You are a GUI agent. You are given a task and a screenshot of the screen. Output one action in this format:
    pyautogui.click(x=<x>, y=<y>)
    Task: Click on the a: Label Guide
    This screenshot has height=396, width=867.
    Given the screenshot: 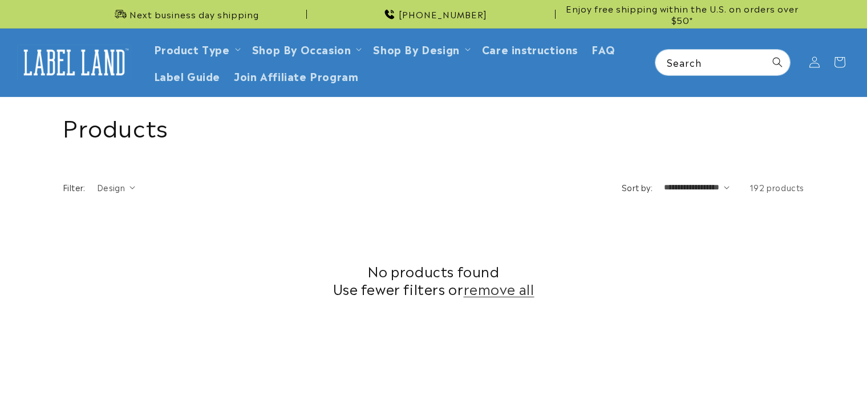 What is the action you would take?
    pyautogui.click(x=187, y=75)
    